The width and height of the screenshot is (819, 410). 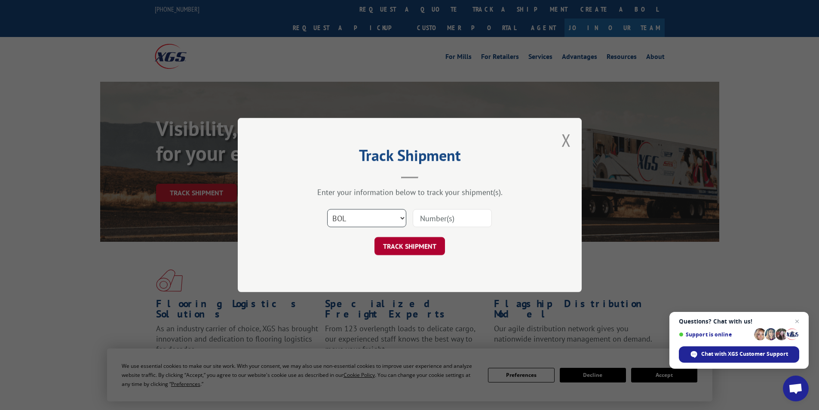 What do you see at coordinates (796, 388) in the screenshot?
I see `div: Open chat` at bounding box center [796, 388].